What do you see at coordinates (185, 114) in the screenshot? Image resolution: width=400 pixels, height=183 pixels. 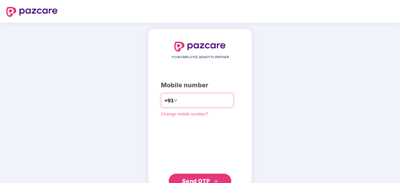 I see `span: Change mobile number?` at bounding box center [185, 114].